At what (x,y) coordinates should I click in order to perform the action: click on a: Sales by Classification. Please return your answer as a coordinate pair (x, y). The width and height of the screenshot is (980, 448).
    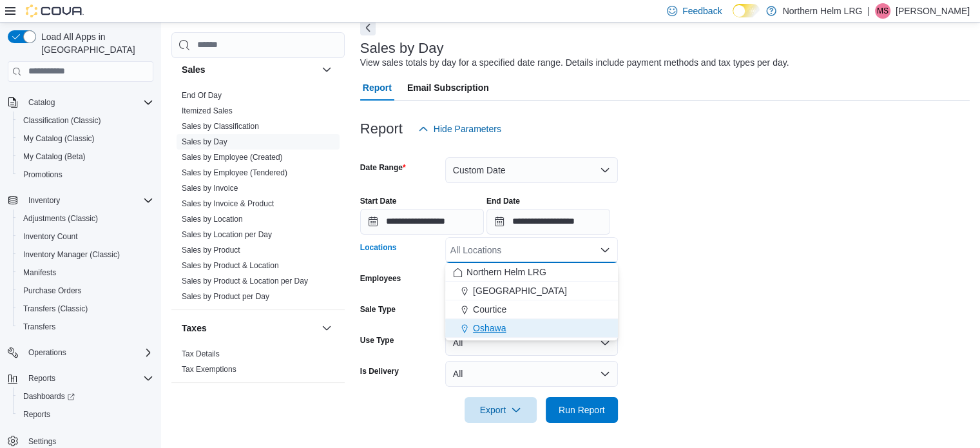
    Looking at the image, I should click on (220, 126).